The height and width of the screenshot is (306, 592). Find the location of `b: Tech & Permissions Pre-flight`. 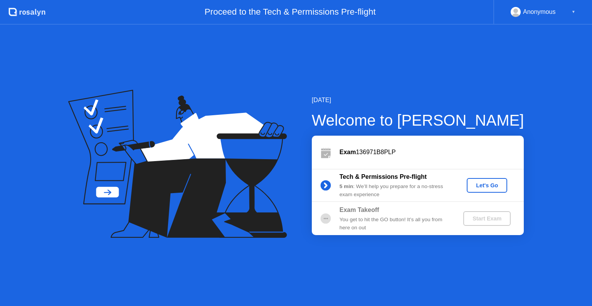

b: Tech & Permissions Pre-flight is located at coordinates (383, 176).